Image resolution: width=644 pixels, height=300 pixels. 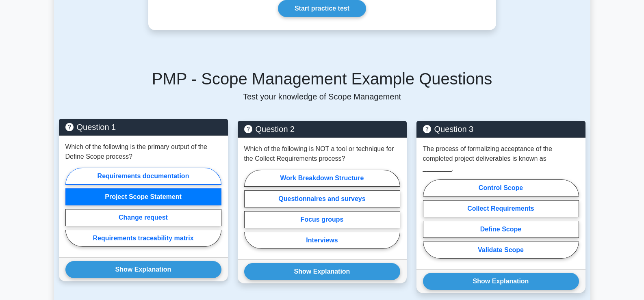 I want to click on p: Which of the following is the primary output of the Define Scope process?, so click(x=143, y=152).